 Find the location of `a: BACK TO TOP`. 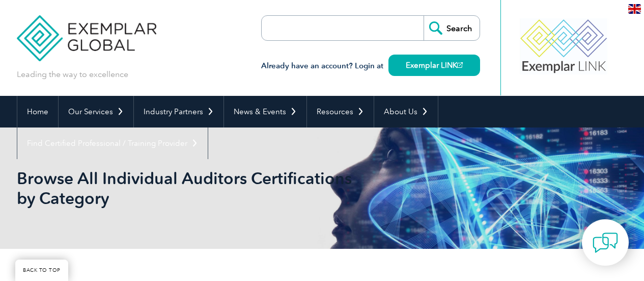

a: BACK TO TOP is located at coordinates (42, 270).